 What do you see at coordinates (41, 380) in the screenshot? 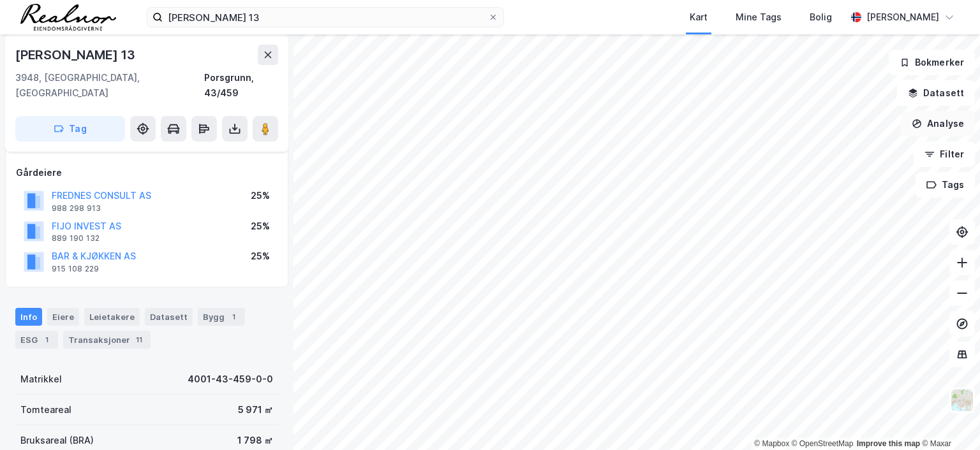
I see `div: Matrikkel` at bounding box center [41, 380].